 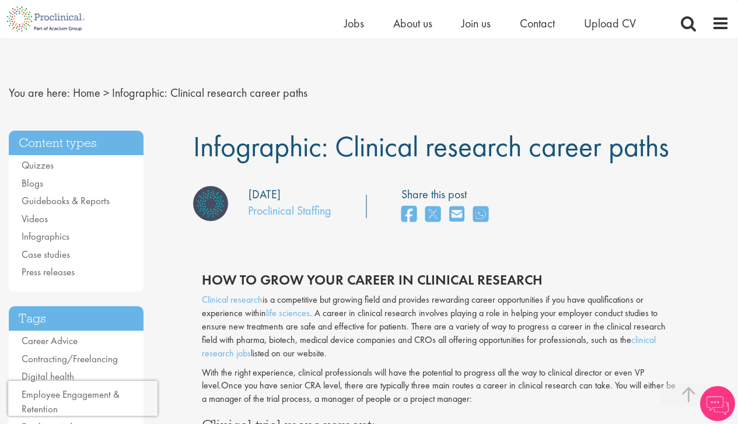 What do you see at coordinates (457, 215) in the screenshot?
I see `a: share on email` at bounding box center [457, 215].